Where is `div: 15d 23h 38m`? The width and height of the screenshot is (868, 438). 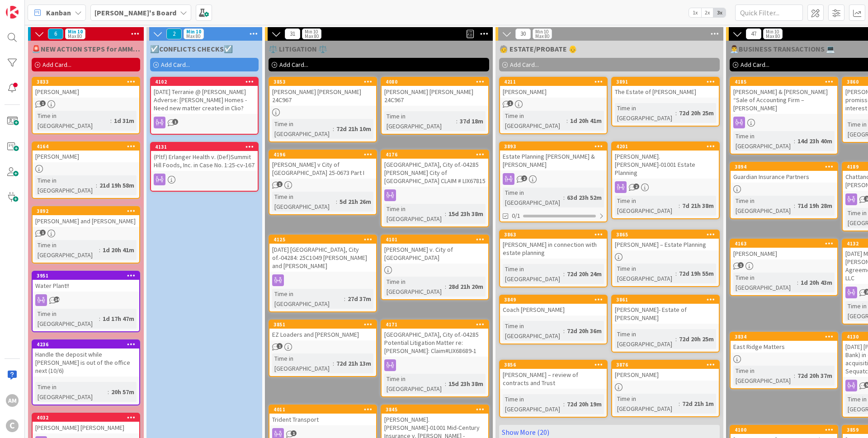
div: 15d 23h 38m is located at coordinates (466, 384).